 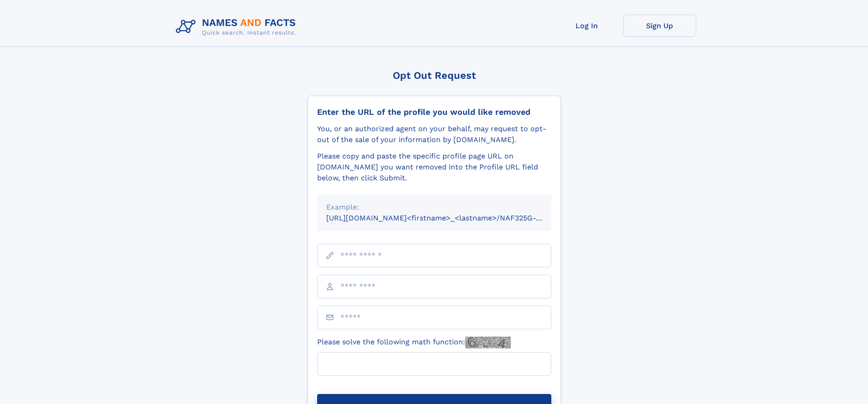 What do you see at coordinates (414, 342) in the screenshot?
I see `label: Please solve the following math function:` at bounding box center [414, 342].